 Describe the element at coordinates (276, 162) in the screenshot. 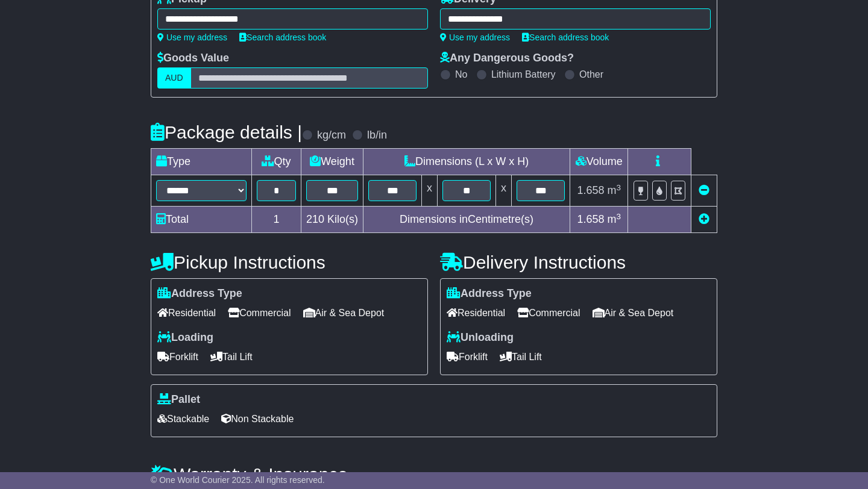

I see `td: Qty` at that location.